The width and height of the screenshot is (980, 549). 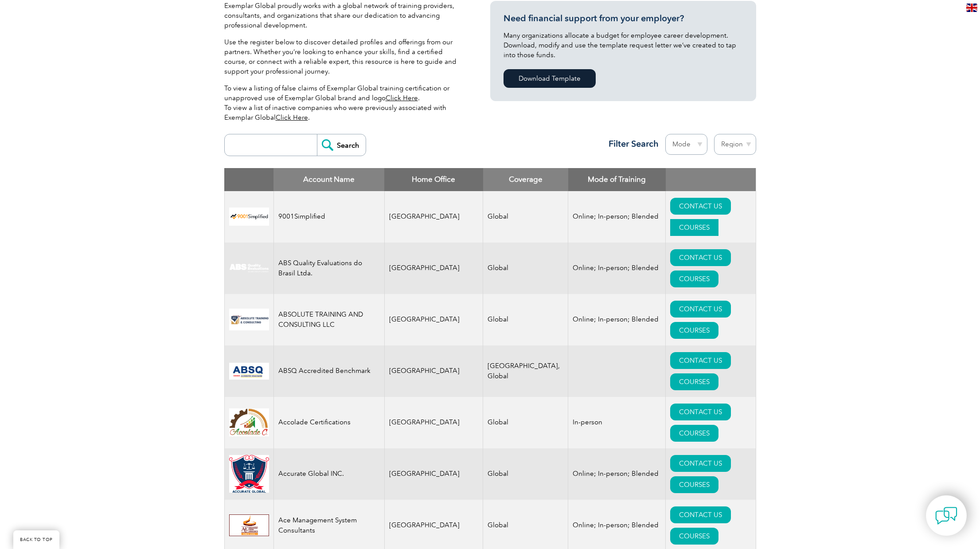 I want to click on td: 9001Simplified, so click(x=328, y=217).